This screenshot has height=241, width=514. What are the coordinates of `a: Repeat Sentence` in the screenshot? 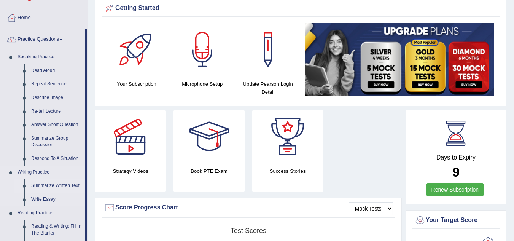 It's located at (56, 84).